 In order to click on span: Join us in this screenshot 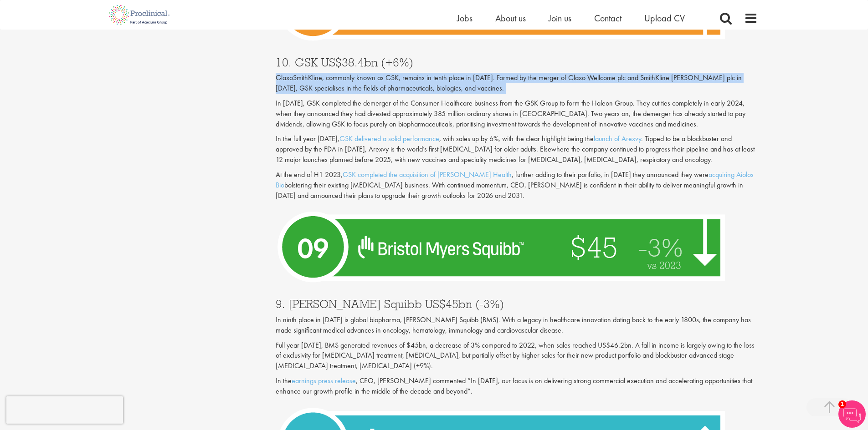, I will do `click(560, 18)`.